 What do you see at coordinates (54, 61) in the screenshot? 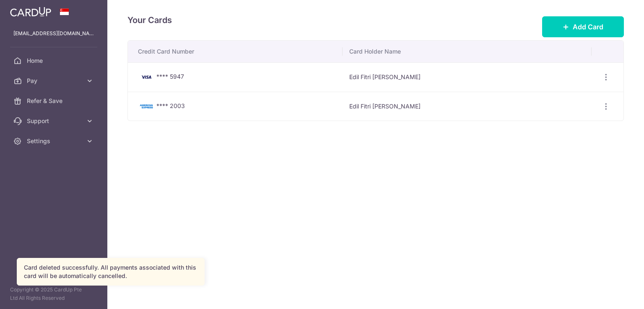
I see `span: Home` at bounding box center [54, 61].